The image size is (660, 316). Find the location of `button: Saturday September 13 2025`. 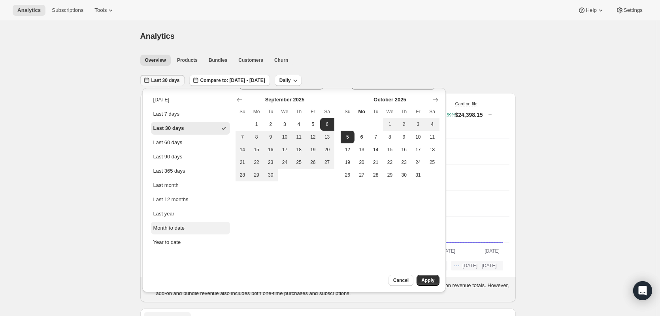

button: Saturday September 13 2025 is located at coordinates (327, 137).